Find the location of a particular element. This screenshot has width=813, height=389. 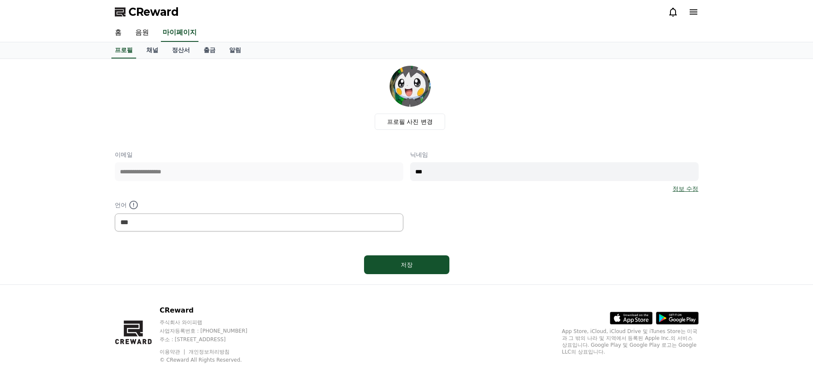

a: 알림 is located at coordinates (235, 50).